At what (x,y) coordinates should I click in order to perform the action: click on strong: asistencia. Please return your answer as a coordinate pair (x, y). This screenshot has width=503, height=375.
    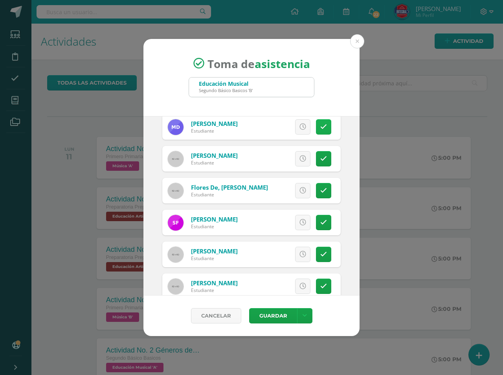
    Looking at the image, I should click on (282, 63).